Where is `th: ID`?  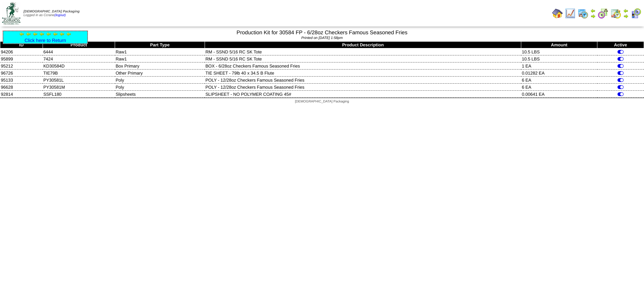
th: ID is located at coordinates (21, 45).